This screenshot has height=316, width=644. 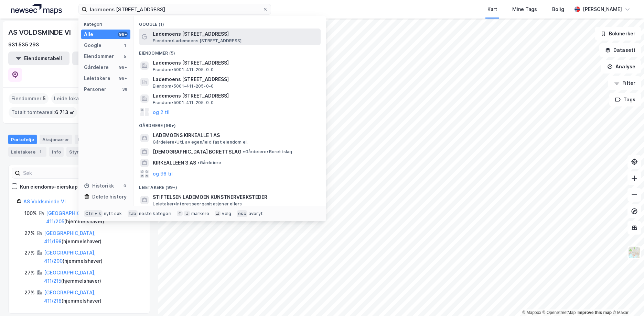 What do you see at coordinates (56, 139) in the screenshot?
I see `div: Aksjonærer` at bounding box center [56, 139].